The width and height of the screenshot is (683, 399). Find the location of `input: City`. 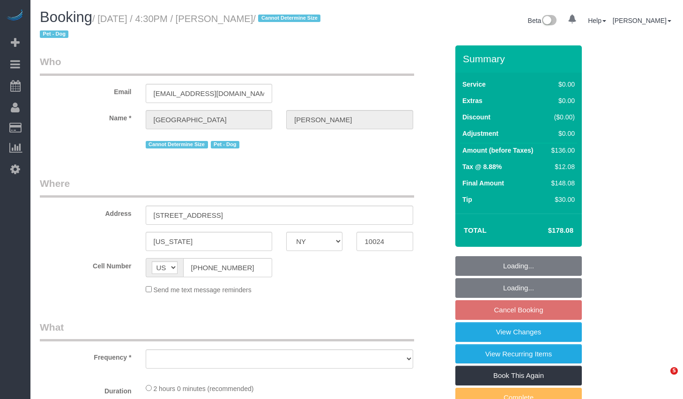

input: City is located at coordinates (209, 241).